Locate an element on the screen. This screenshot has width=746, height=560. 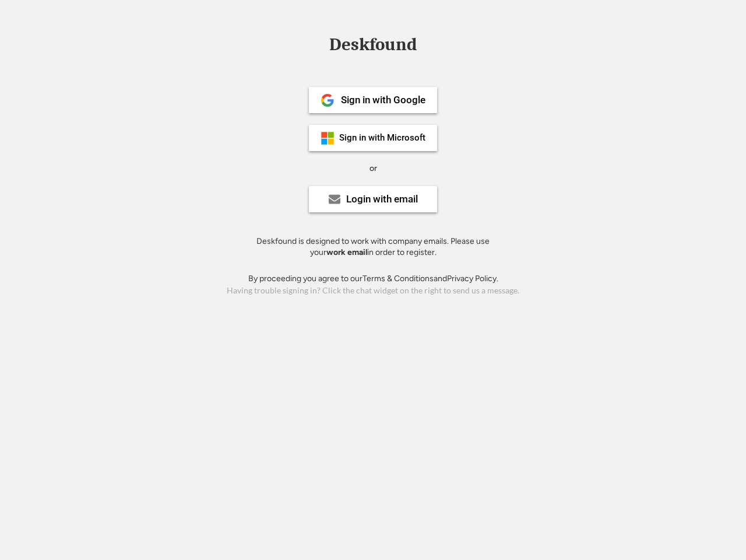
div: Sign in with Microsoft is located at coordinates (383, 138).